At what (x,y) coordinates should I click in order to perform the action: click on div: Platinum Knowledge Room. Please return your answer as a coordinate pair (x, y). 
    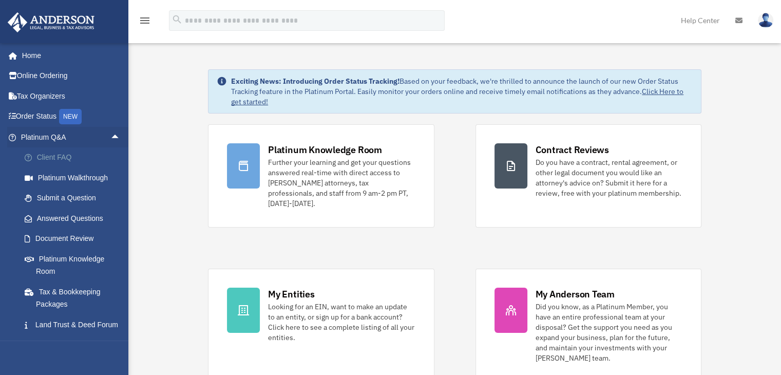
    Looking at the image, I should click on (325, 149).